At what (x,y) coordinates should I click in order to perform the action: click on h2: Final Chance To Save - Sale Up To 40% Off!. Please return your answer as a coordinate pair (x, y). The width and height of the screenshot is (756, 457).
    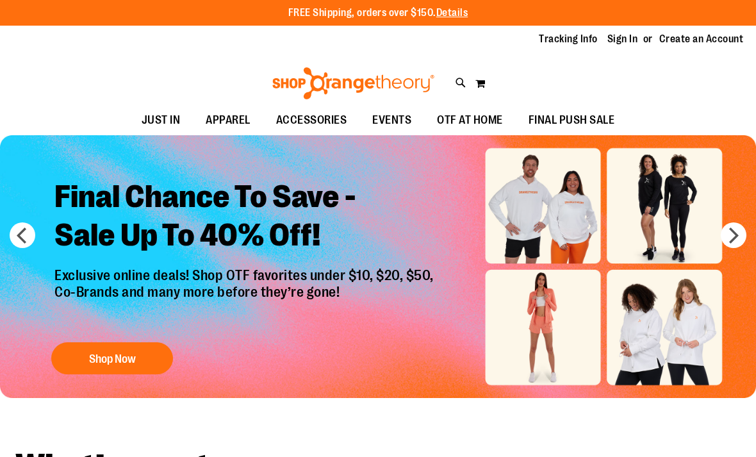
    Looking at the image, I should click on (245, 217).